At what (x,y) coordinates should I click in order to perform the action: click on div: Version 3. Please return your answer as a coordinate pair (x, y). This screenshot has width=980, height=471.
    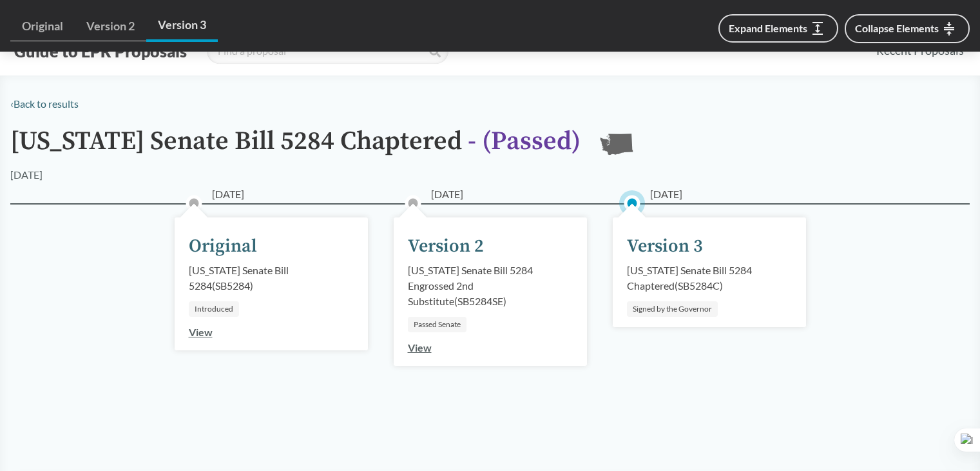
    Looking at the image, I should click on (665, 246).